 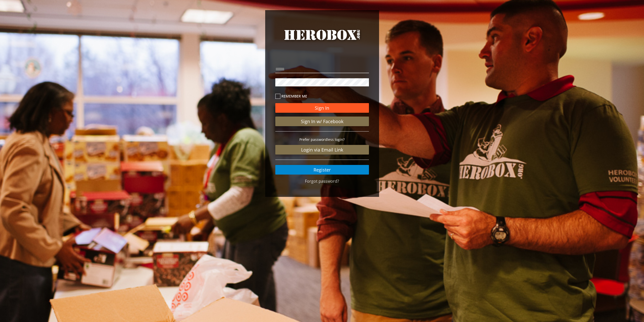 What do you see at coordinates (322, 121) in the screenshot?
I see `a: Sign In w/ Facebook` at bounding box center [322, 121].